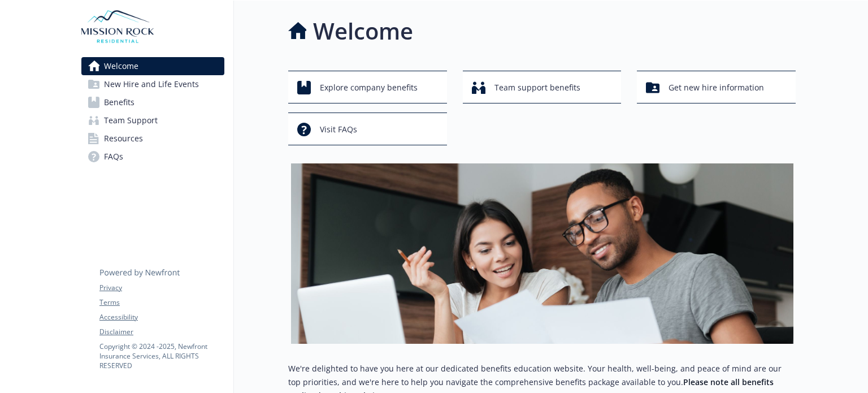 Image resolution: width=868 pixels, height=393 pixels. What do you see at coordinates (121, 66) in the screenshot?
I see `span: Welcome` at bounding box center [121, 66].